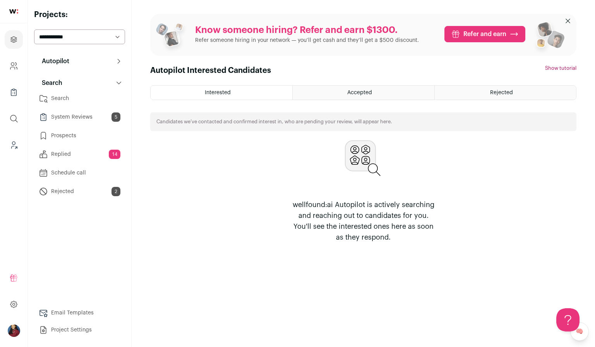 Image resolution: width=595 pixels, height=347 pixels. What do you see at coordinates (79, 173) in the screenshot?
I see `a: Schedule call` at bounding box center [79, 173].